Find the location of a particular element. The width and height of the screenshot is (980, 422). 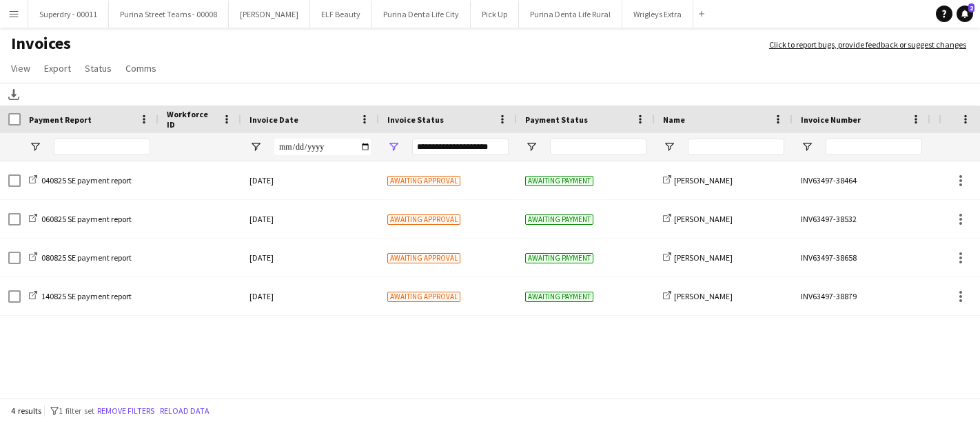

span: Comms is located at coordinates (140, 68).